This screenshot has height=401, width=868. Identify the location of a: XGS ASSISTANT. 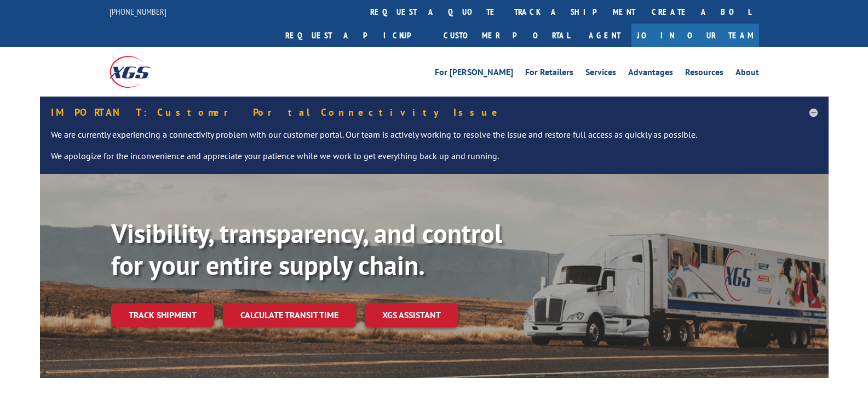
(411, 314).